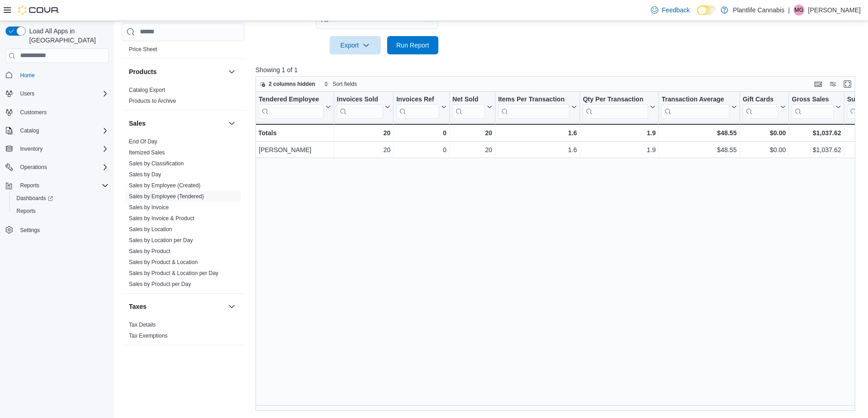  I want to click on button: Display options, so click(833, 84).